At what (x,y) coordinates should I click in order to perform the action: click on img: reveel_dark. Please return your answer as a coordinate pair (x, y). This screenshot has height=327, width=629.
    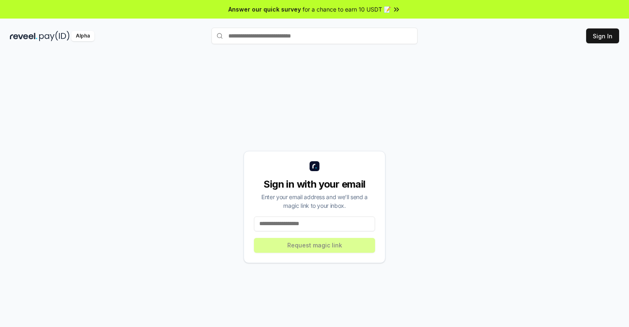
    Looking at the image, I should click on (23, 36).